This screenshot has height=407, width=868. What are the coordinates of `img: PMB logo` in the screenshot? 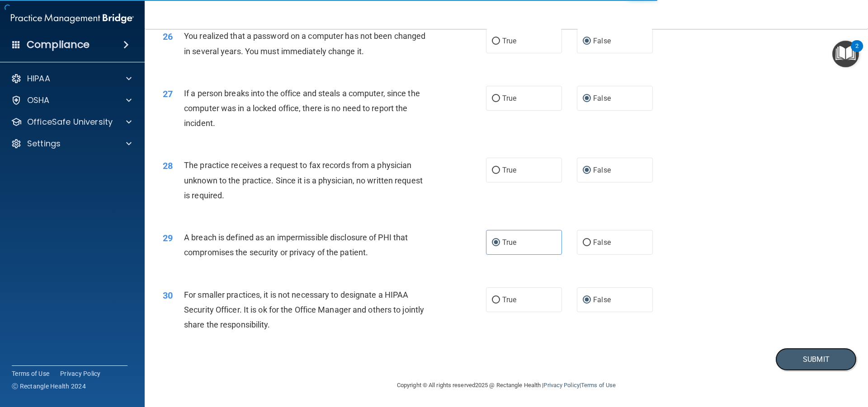 It's located at (72, 18).